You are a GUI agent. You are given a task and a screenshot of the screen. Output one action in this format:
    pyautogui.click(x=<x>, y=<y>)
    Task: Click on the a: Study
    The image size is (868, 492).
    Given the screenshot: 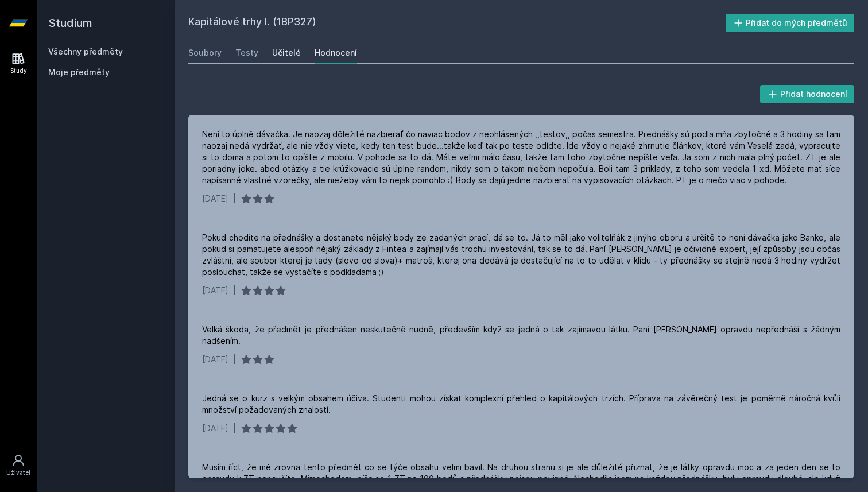 What is the action you would take?
    pyautogui.click(x=18, y=63)
    